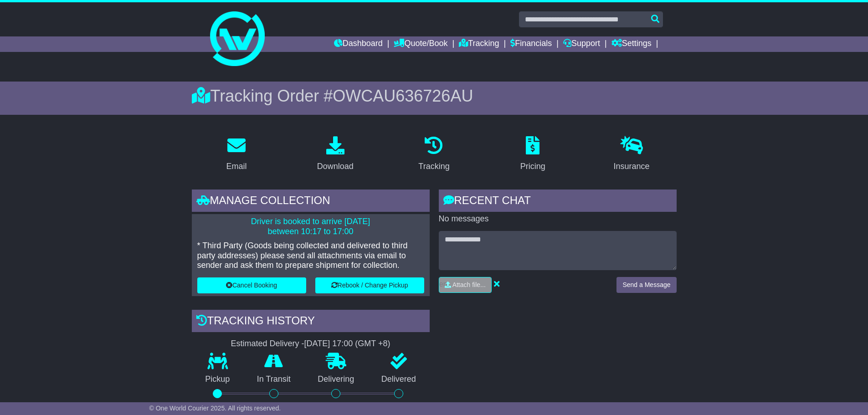  I want to click on div: Estimated Delivery -, so click(311, 344).